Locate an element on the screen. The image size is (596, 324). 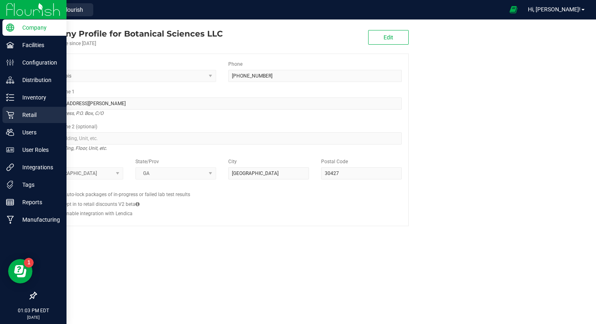
span: 1 is located at coordinates (5, 4).